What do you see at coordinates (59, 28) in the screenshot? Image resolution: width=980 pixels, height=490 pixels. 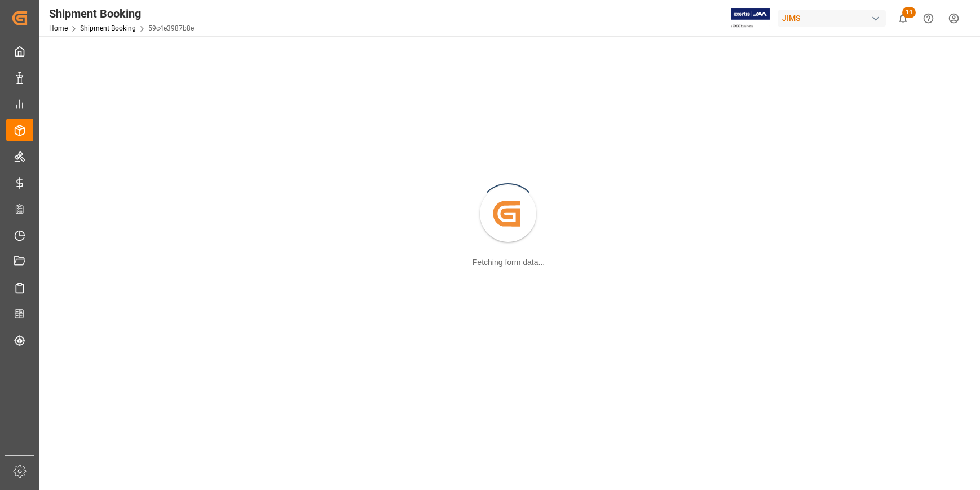 I see `a: Home` at bounding box center [59, 28].